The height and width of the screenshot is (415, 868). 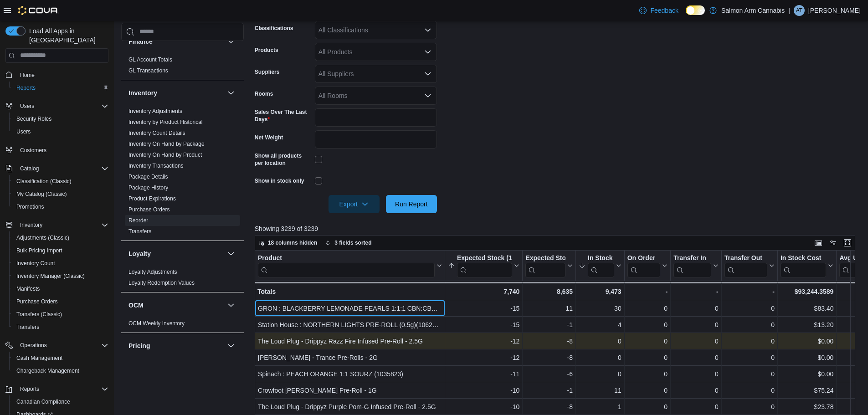 I want to click on span: Inventory On Hand by Package, so click(x=166, y=144).